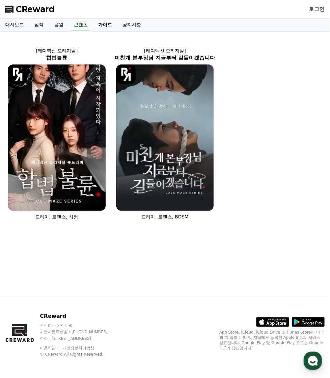  Describe the element at coordinates (317, 9) in the screenshot. I see `a: 로그인` at that location.